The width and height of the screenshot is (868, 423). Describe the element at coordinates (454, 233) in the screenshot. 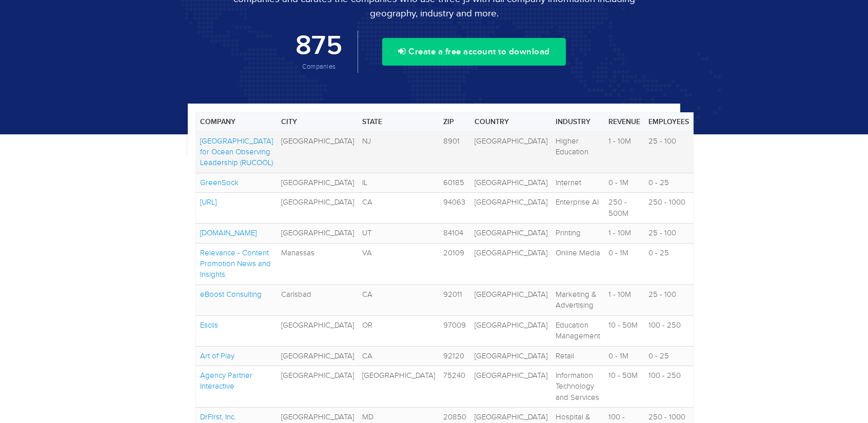

I see `td: 84104` at that location.